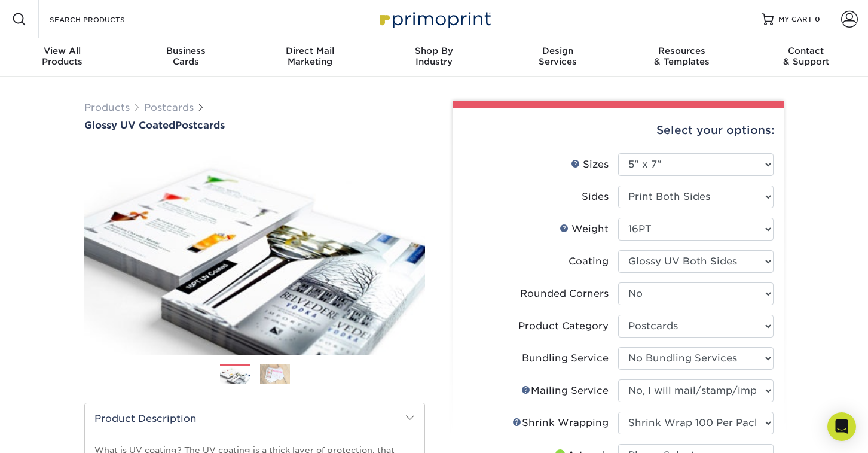 Image resolution: width=868 pixels, height=453 pixels. Describe the element at coordinates (185, 56) in the screenshot. I see `div: Cards` at that location.